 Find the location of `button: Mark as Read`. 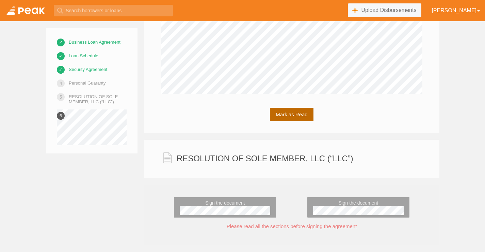

button: Mark as Read is located at coordinates (291, 114).